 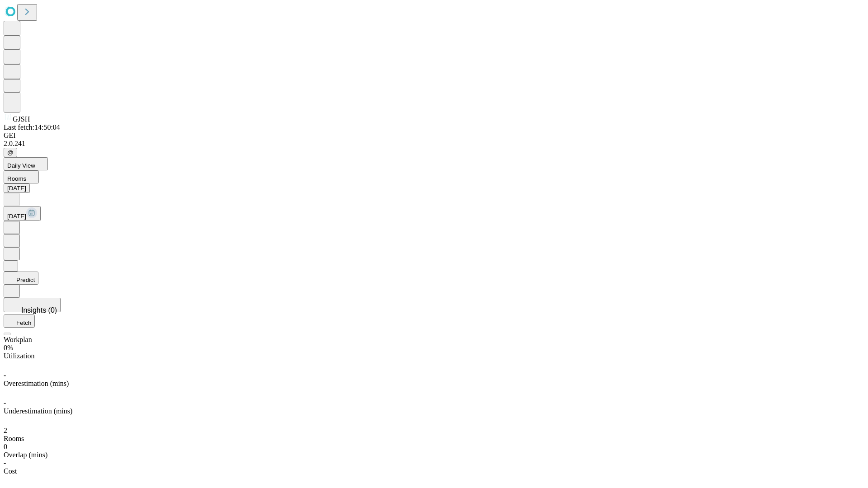 What do you see at coordinates (32, 305) in the screenshot?
I see `button: Insights (0)` at bounding box center [32, 305].